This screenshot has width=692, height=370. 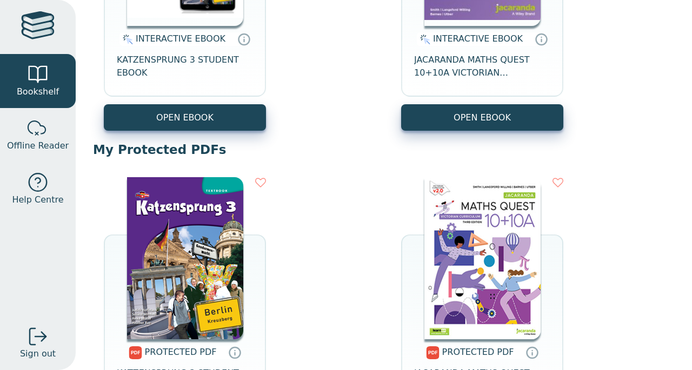 What do you see at coordinates (384, 150) in the screenshot?
I see `p: My Protected PDFs` at bounding box center [384, 150].